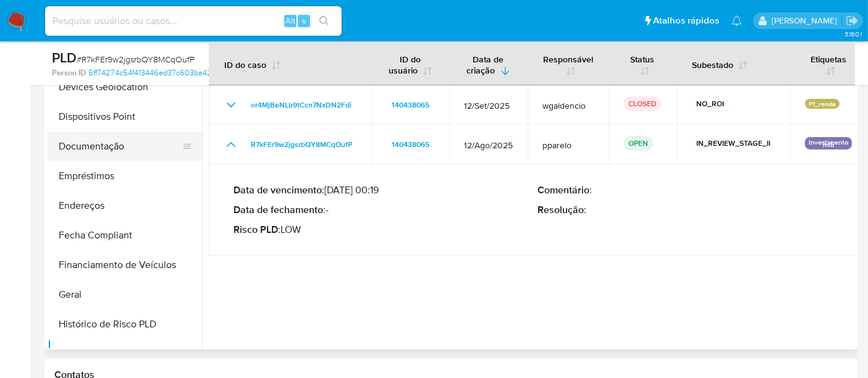  I want to click on button: Fecha Compliant, so click(125, 235).